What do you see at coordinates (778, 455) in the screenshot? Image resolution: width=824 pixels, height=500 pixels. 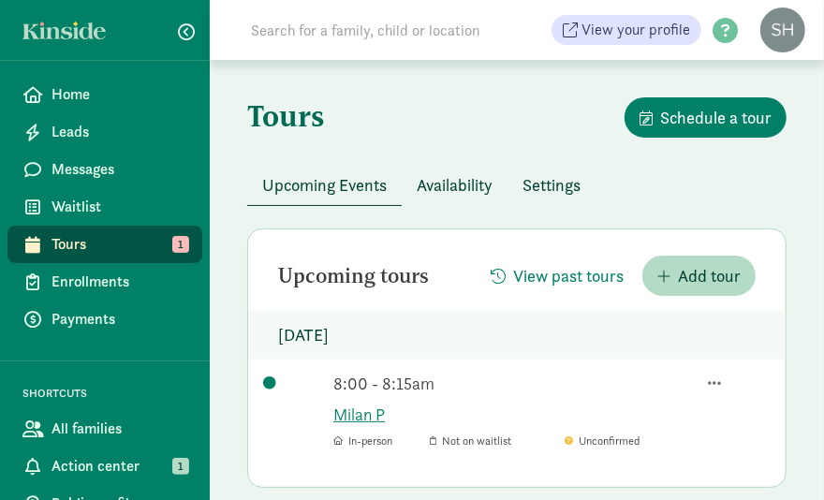 I see `div: Chat Widget` at bounding box center [778, 455].